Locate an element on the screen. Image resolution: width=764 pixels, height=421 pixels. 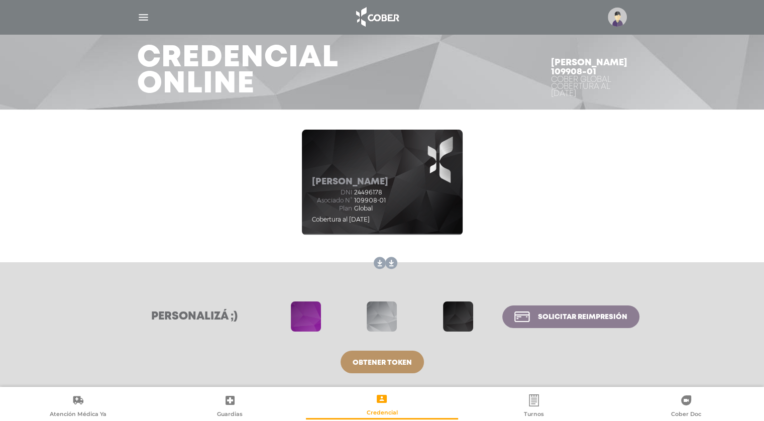
img: Cober_menu-lines-white.svg is located at coordinates (143, 17).